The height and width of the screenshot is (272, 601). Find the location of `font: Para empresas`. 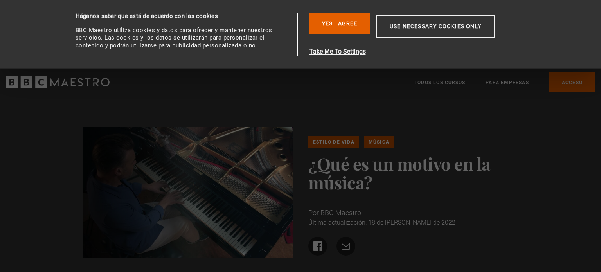

font: Para empresas is located at coordinates (507, 83).